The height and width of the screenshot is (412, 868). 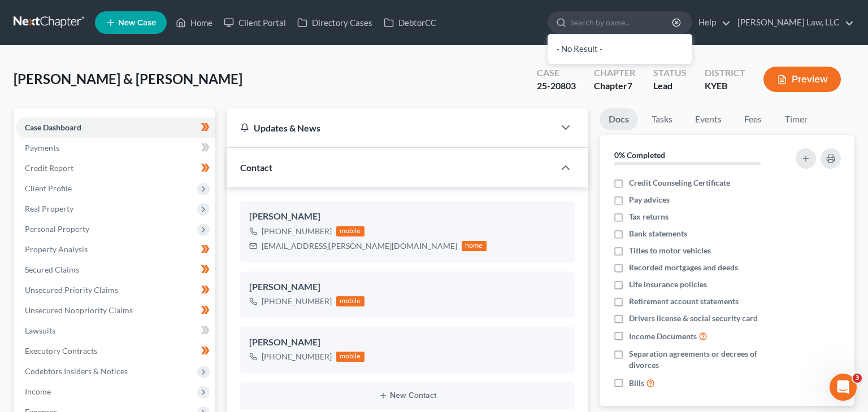 What do you see at coordinates (115, 148) in the screenshot?
I see `a: Payments` at bounding box center [115, 148].